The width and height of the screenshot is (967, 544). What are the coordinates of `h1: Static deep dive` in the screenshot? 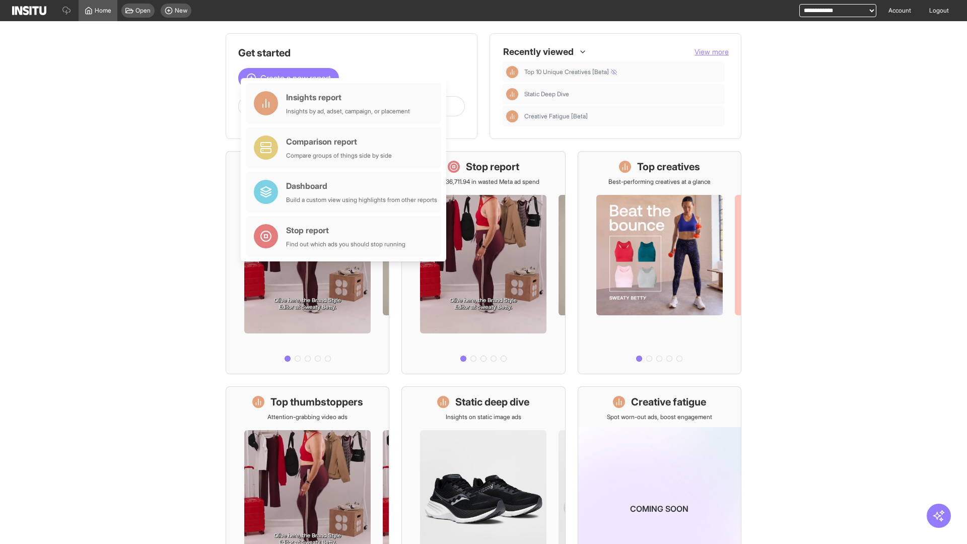 It's located at (492, 402).